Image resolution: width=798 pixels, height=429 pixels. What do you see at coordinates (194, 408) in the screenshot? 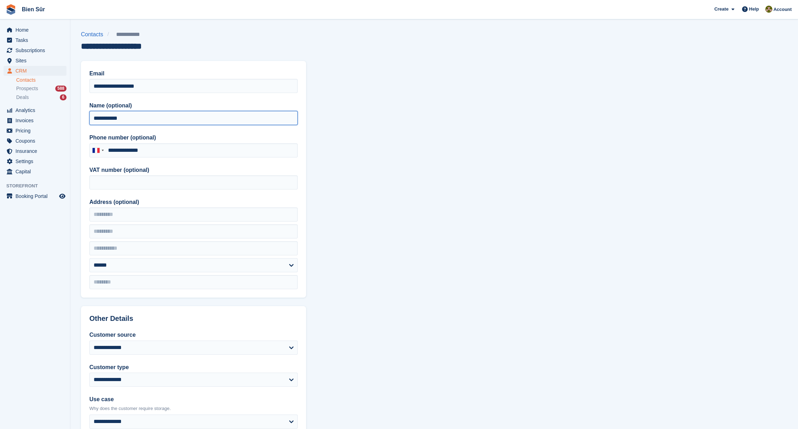
I see `p: Why does the customer require storage.` at bounding box center [194, 408].